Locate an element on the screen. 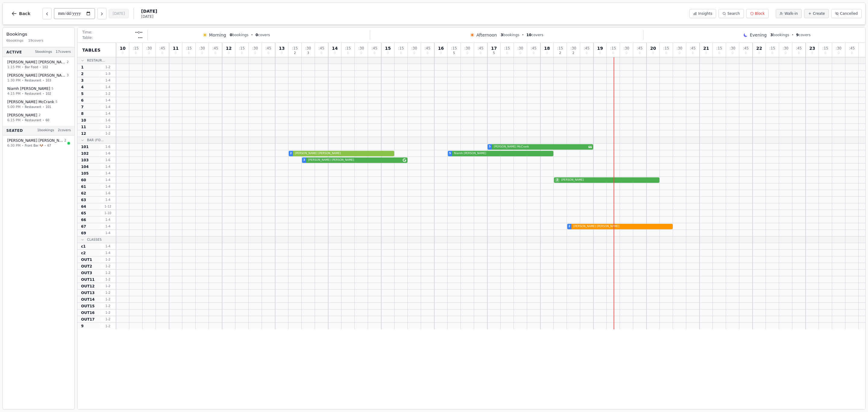 The width and height of the screenshot is (868, 412). span: 16 is located at coordinates (440, 48).